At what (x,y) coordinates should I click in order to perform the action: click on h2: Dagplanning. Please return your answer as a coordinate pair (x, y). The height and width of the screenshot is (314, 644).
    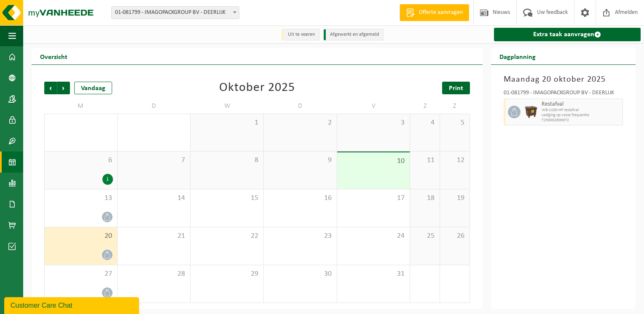
    Looking at the image, I should click on (517, 56).